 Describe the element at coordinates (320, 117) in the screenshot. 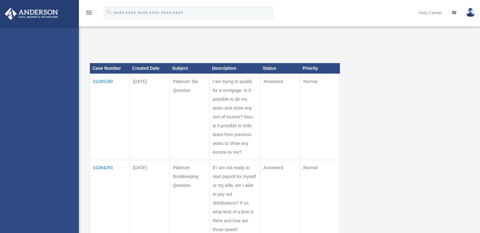

I see `td: Normal` at that location.